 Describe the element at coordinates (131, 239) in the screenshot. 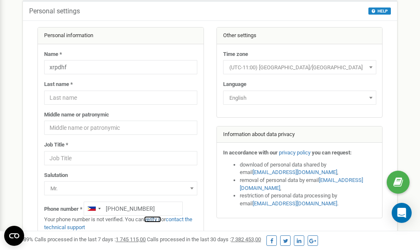

I see `u: 1 745 115,00` at that location.